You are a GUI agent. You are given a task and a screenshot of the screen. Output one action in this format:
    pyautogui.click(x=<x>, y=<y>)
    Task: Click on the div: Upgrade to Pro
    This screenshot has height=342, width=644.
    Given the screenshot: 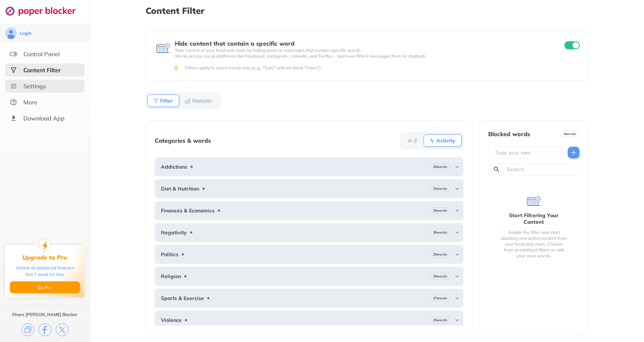 What is the action you would take?
    pyautogui.click(x=45, y=257)
    